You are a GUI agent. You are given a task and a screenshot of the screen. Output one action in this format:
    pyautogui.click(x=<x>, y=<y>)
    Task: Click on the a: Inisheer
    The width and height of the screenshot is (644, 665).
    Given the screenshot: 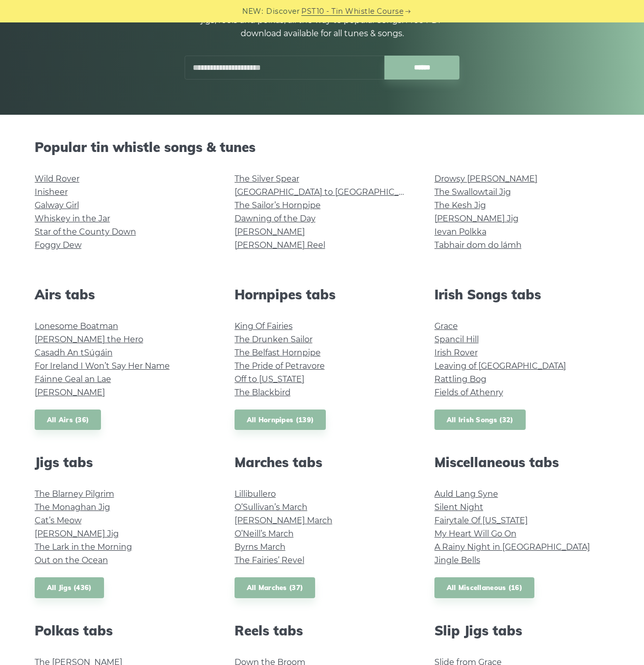 What is the action you would take?
    pyautogui.click(x=51, y=191)
    